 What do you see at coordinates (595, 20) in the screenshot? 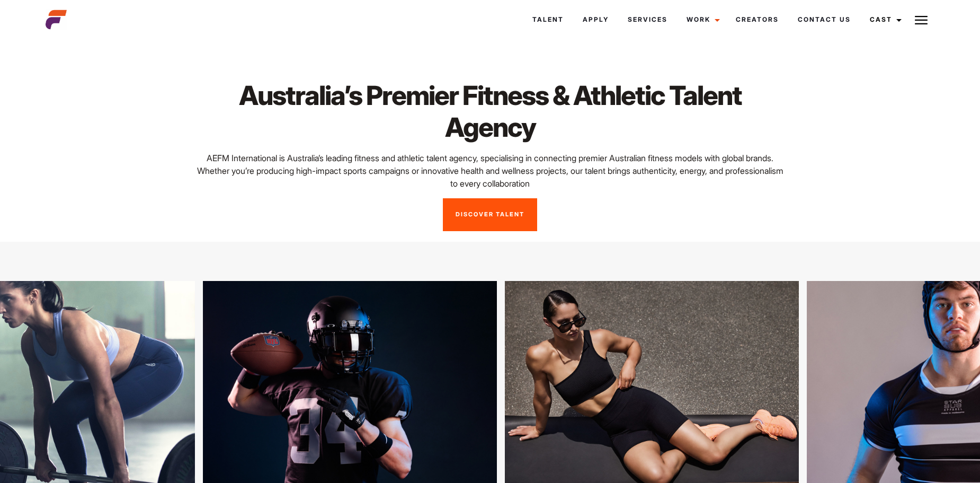
I see `a: Apply` at bounding box center [595, 20].